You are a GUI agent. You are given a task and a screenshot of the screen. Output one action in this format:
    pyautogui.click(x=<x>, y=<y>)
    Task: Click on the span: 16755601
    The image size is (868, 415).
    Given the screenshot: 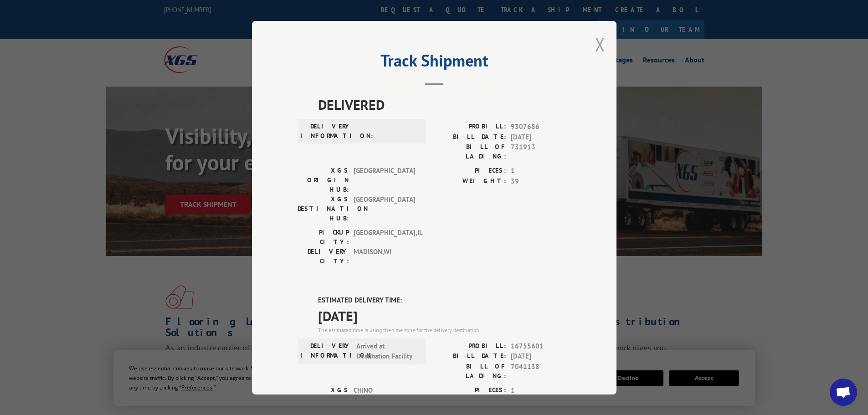 What is the action you would take?
    pyautogui.click(x=541, y=345)
    